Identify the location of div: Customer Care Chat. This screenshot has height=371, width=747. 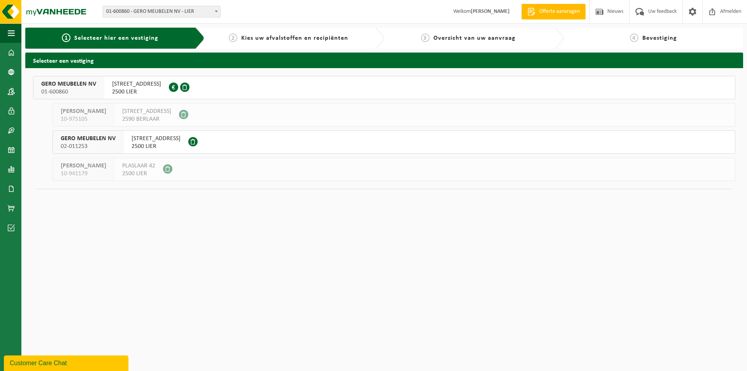
(62, 9).